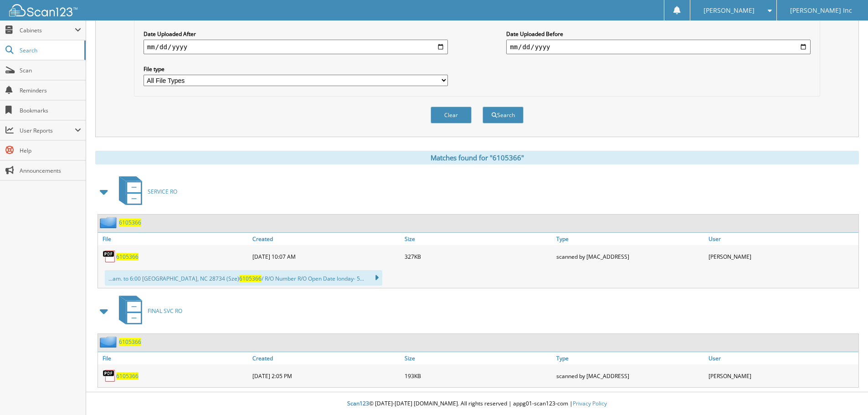  What do you see at coordinates (165, 311) in the screenshot?
I see `span: FINAL SVC RO` at bounding box center [165, 311].